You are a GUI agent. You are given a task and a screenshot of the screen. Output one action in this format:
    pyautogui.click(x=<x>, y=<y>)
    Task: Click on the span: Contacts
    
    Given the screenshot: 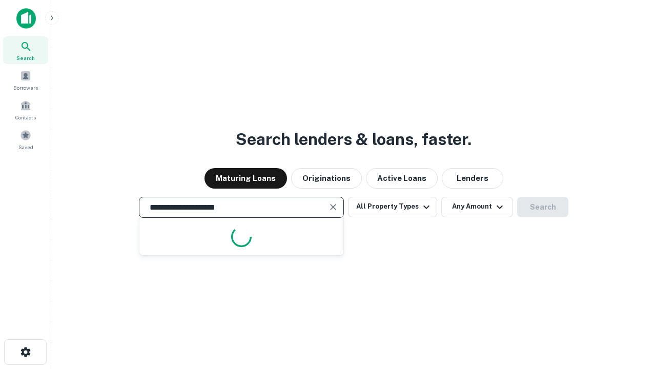 What is the action you would take?
    pyautogui.click(x=26, y=117)
    